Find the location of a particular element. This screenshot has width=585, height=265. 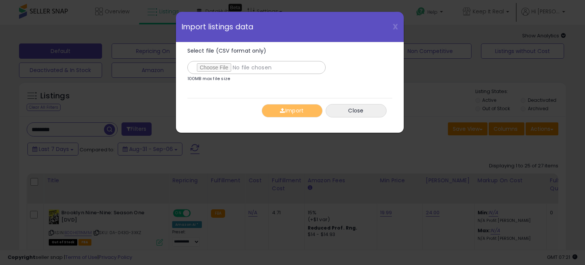

span: X is located at coordinates (395, 27).